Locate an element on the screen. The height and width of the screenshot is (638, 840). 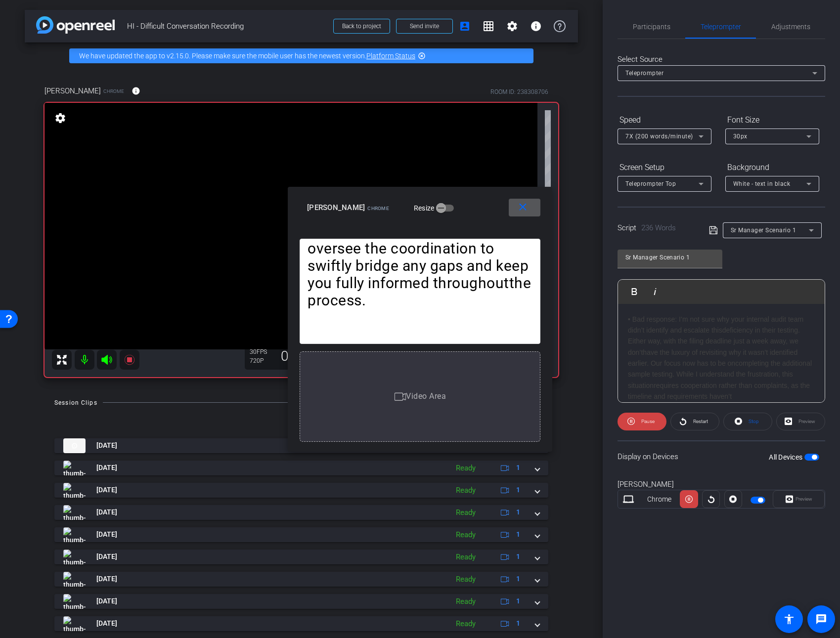
span: Participants is located at coordinates (652, 26).